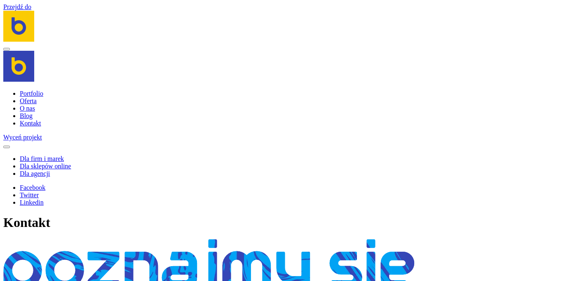 This screenshot has width=563, height=281. What do you see at coordinates (7, 49) in the screenshot?
I see `button: Navigation` at bounding box center [7, 49].